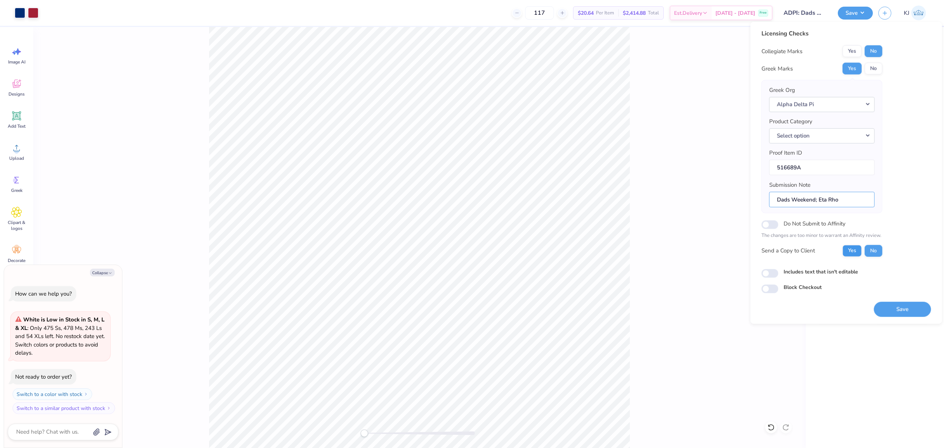  What do you see at coordinates (803, 287) in the screenshot?
I see `label: Block Checkout` at bounding box center [803, 287].